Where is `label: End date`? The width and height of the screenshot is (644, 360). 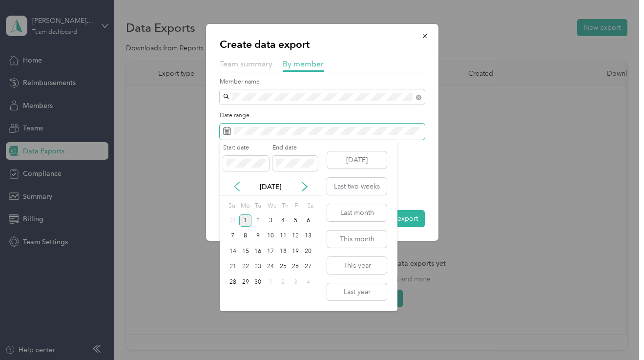 label: End date is located at coordinates (295, 148).